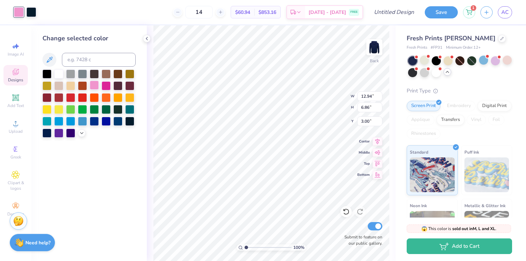 This screenshot has height=261, width=526. What do you see at coordinates (459, 91) in the screenshot?
I see `div: Print Type` at bounding box center [459, 91].